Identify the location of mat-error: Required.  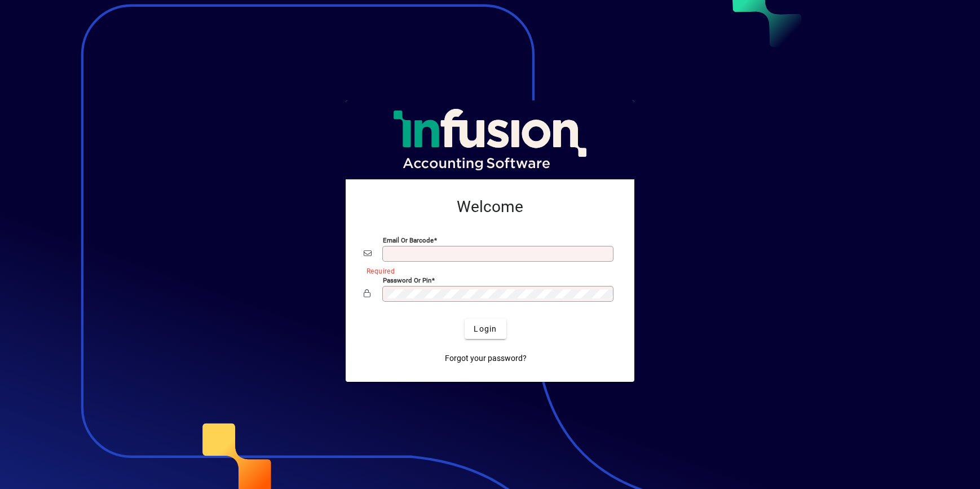
(487, 270).